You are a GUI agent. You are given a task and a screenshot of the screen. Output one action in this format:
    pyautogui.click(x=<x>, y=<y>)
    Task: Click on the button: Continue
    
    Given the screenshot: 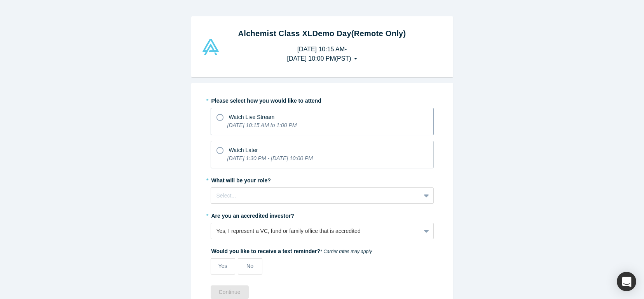 What is the action you would take?
    pyautogui.click(x=229, y=292)
    